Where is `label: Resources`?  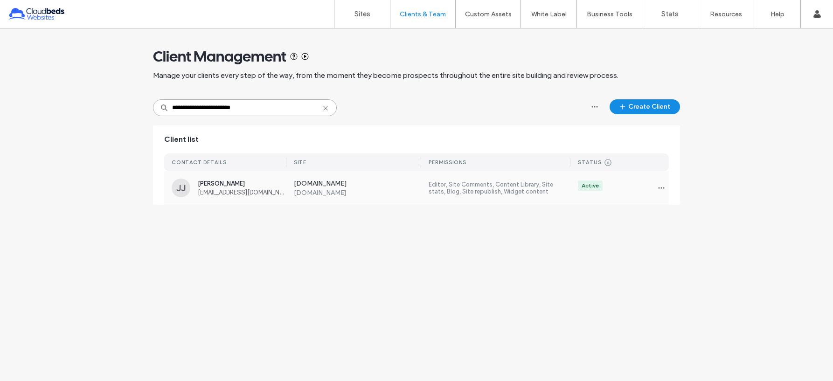
label: Resources is located at coordinates (726, 14).